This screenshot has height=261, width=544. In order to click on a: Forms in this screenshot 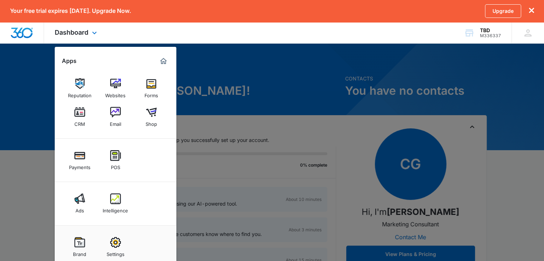, I will do `click(151, 88)`.